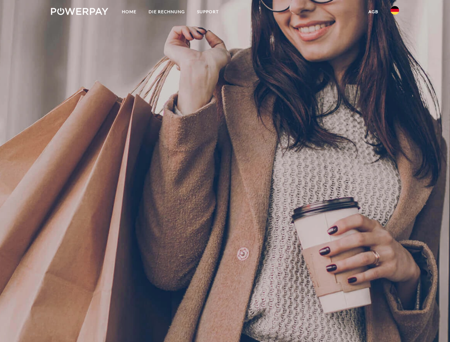 The image size is (450, 342). I want to click on a: SUPPORT, so click(208, 12).